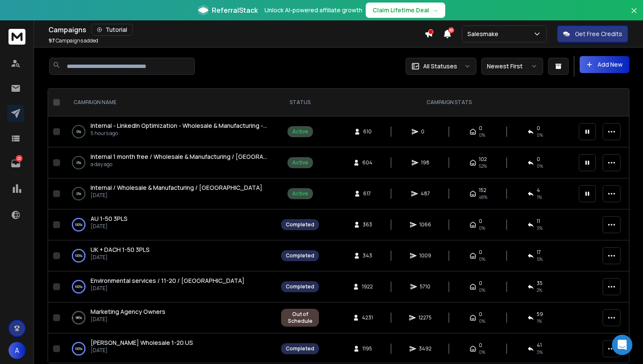  Describe the element at coordinates (109, 218) in the screenshot. I see `span: AU 1-50 3PLS` at that location.